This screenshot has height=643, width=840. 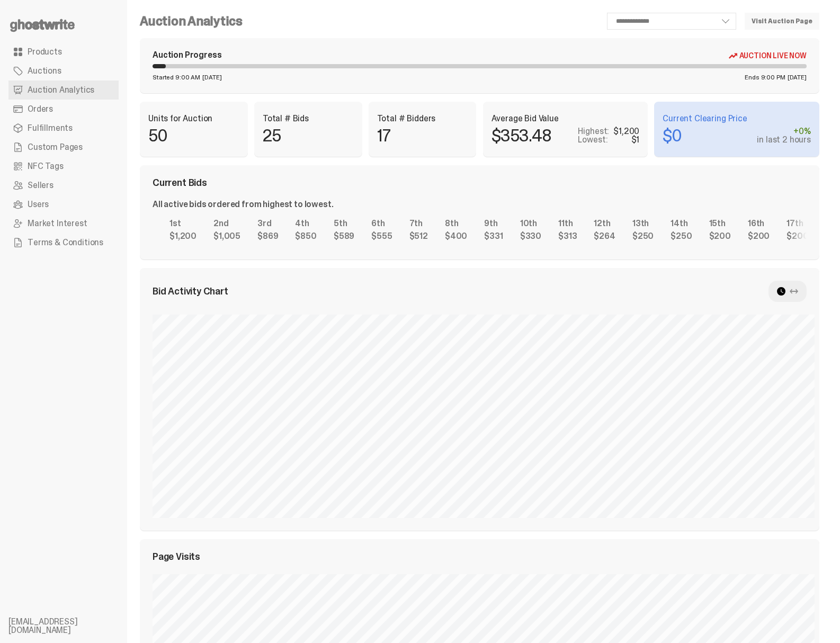 I want to click on div: All active bids ordered from highest to lowest., so click(x=243, y=204).